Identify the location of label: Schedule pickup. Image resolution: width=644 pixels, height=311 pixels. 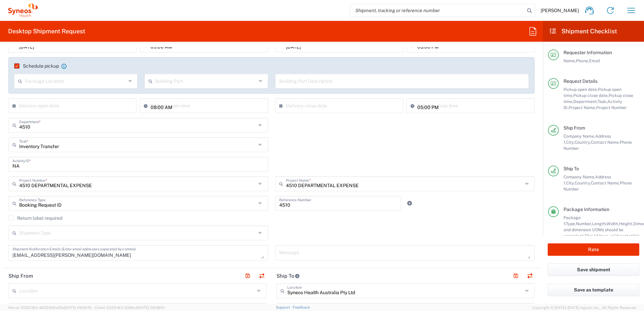
(36, 66).